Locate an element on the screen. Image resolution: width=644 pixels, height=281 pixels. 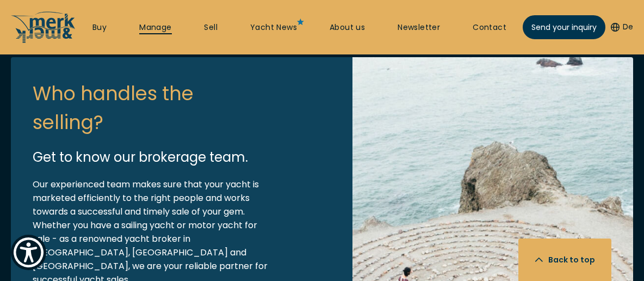
a: Newsletter is located at coordinates (419, 27).